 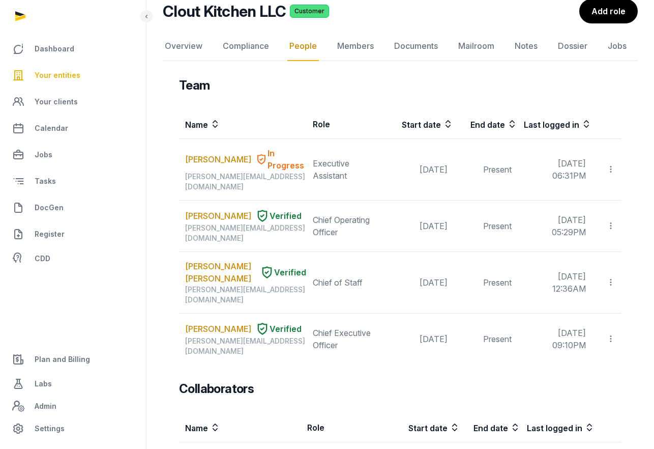 What do you see at coordinates (57, 75) in the screenshot?
I see `span: Your entities` at bounding box center [57, 75].